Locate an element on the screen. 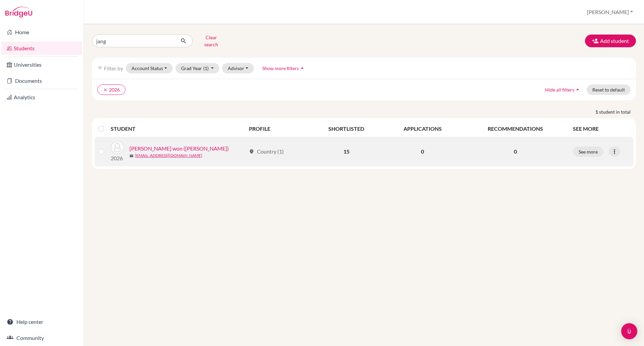 Image resolution: width=644 pixels, height=346 pixels. span: (1) is located at coordinates (206, 68).